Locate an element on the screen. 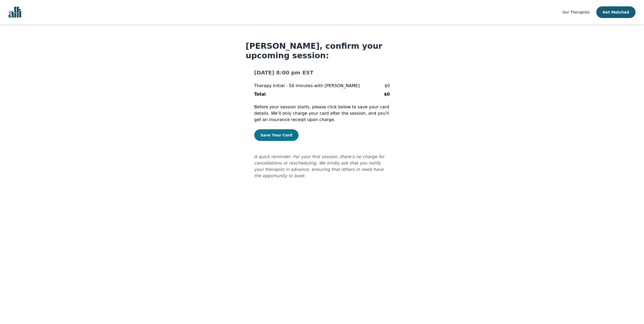  b: $0 is located at coordinates (387, 94).